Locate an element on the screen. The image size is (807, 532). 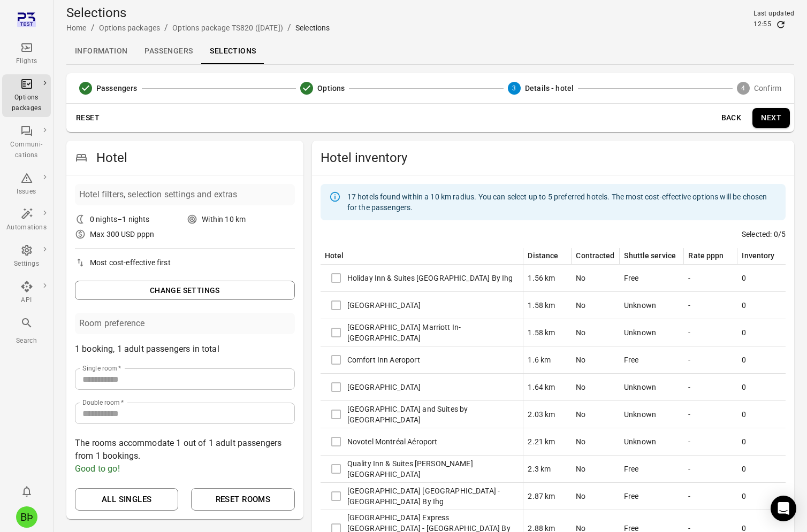
div: Most cost-effective first is located at coordinates (130, 262).